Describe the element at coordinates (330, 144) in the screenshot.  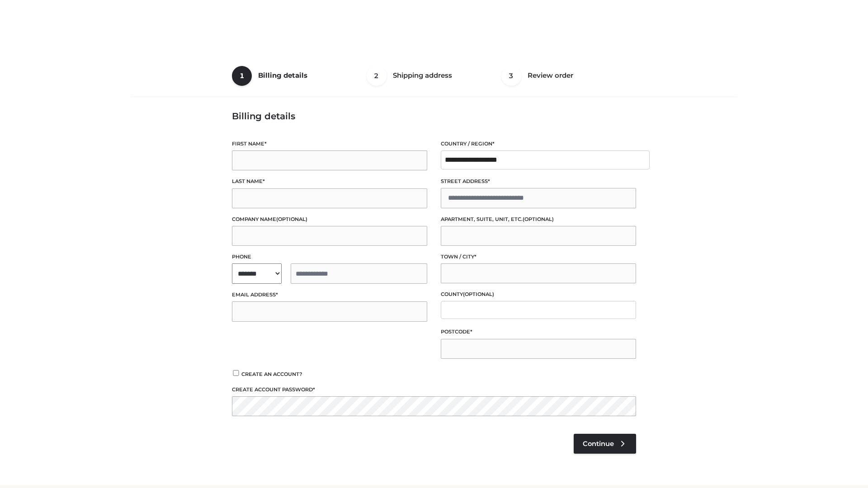
I see `label: First name` at that location.